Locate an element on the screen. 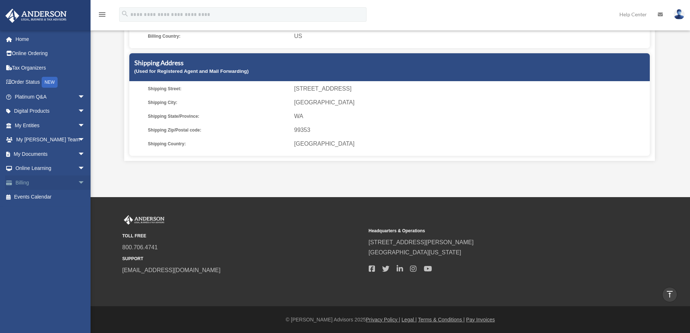 The height and width of the screenshot is (333, 690). a: Order StatusNEW is located at coordinates (50, 82).